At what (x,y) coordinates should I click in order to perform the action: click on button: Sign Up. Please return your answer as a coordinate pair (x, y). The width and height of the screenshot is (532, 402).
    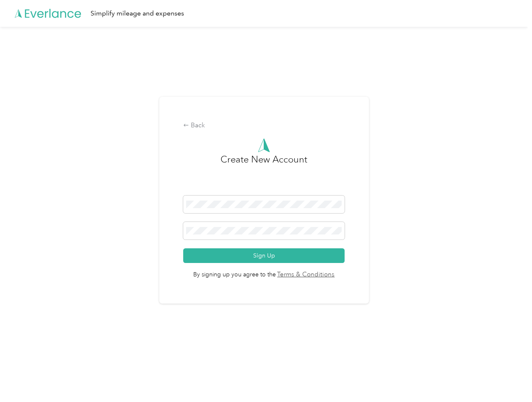
    Looking at the image, I should click on (263, 256).